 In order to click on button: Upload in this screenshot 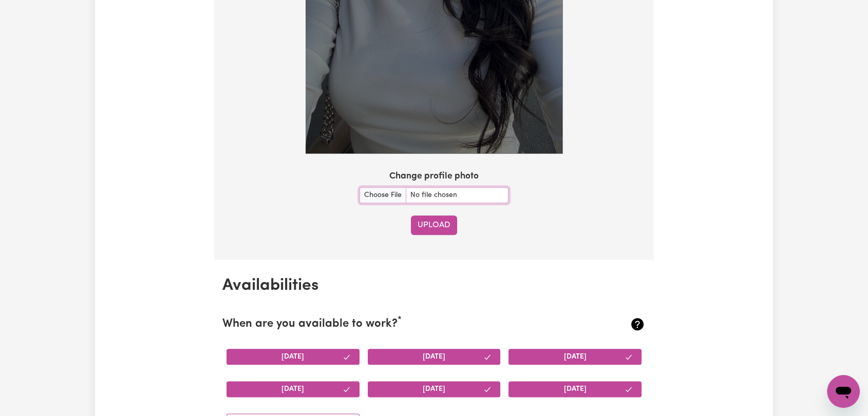, I will do `click(434, 226)`.